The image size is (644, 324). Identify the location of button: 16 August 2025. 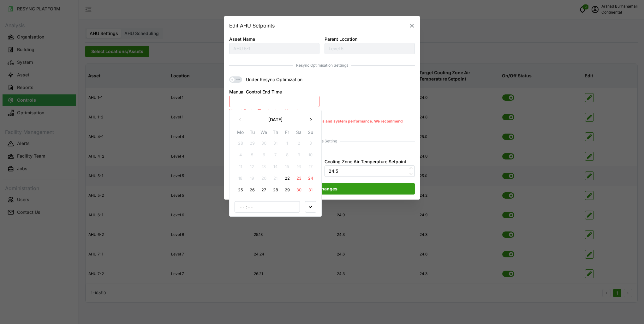
(299, 167).